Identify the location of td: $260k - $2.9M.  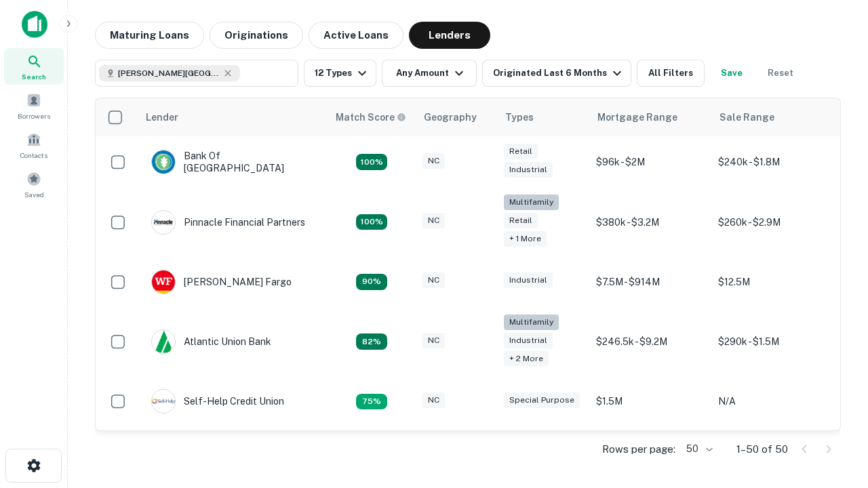
(772, 222).